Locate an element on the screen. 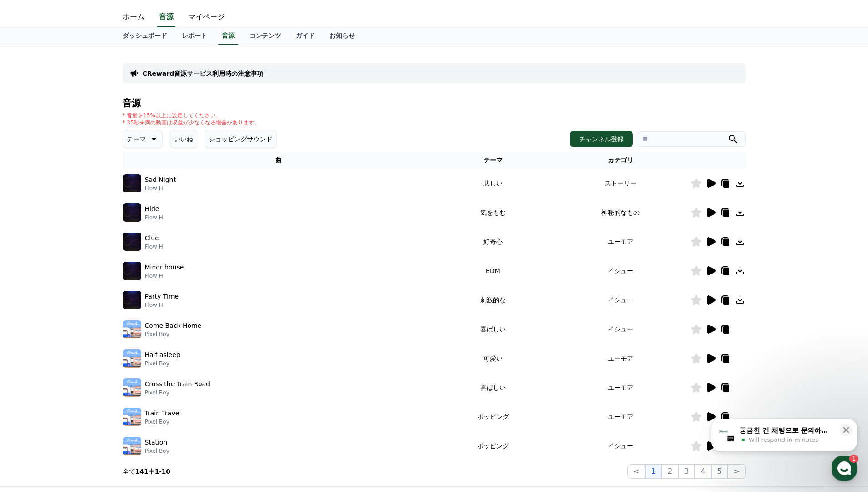  button: 1 is located at coordinates (653, 471).